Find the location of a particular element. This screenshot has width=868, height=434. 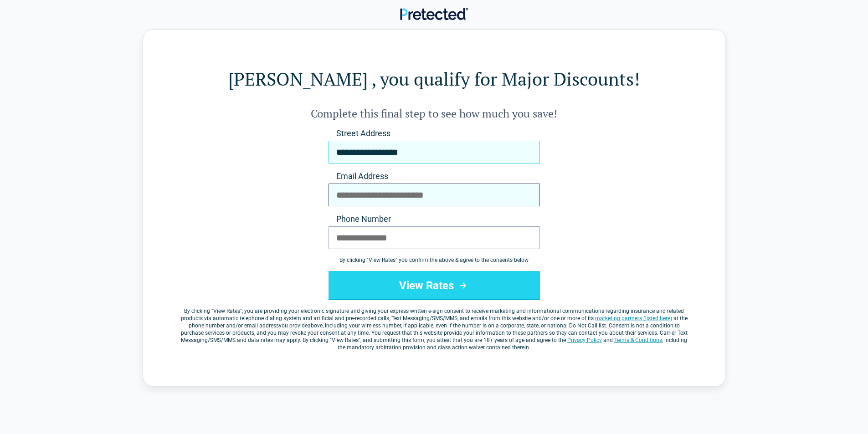

span: View Rates is located at coordinates (226, 311).